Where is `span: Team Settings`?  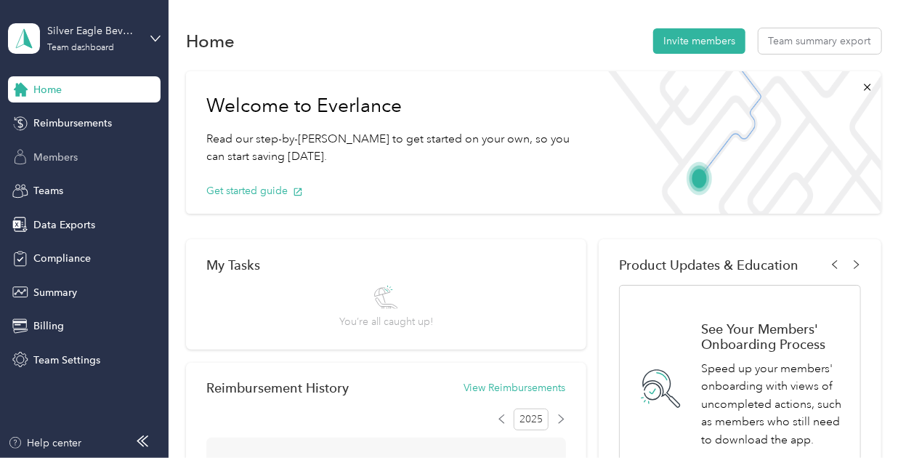
span: Team Settings is located at coordinates (67, 360).